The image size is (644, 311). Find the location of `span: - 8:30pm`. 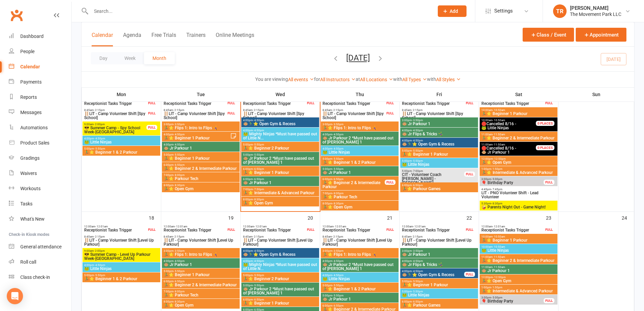

span: - 8:30pm is located at coordinates (179, 185).